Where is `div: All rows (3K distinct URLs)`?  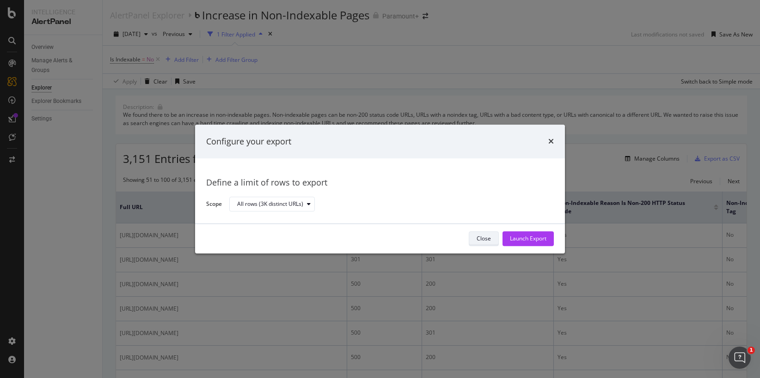
div: All rows (3K distinct URLs) is located at coordinates (270, 205).